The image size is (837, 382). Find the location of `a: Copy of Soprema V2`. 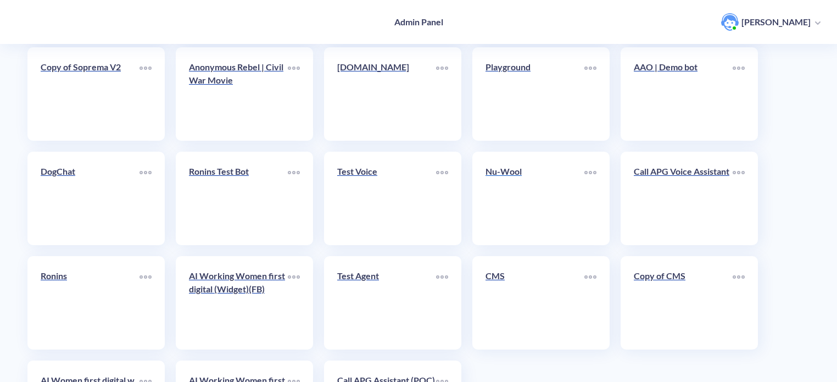

a: Copy of Soprema V2 is located at coordinates (90, 94).